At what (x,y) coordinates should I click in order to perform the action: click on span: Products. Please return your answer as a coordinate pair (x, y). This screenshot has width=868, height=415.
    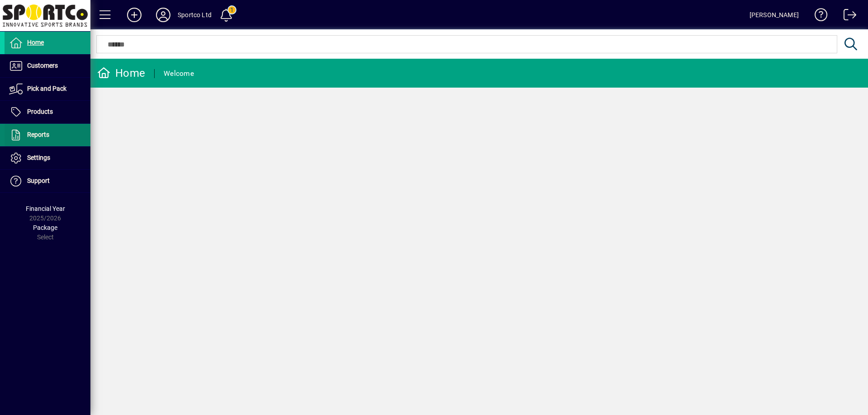
    Looking at the image, I should click on (39, 111).